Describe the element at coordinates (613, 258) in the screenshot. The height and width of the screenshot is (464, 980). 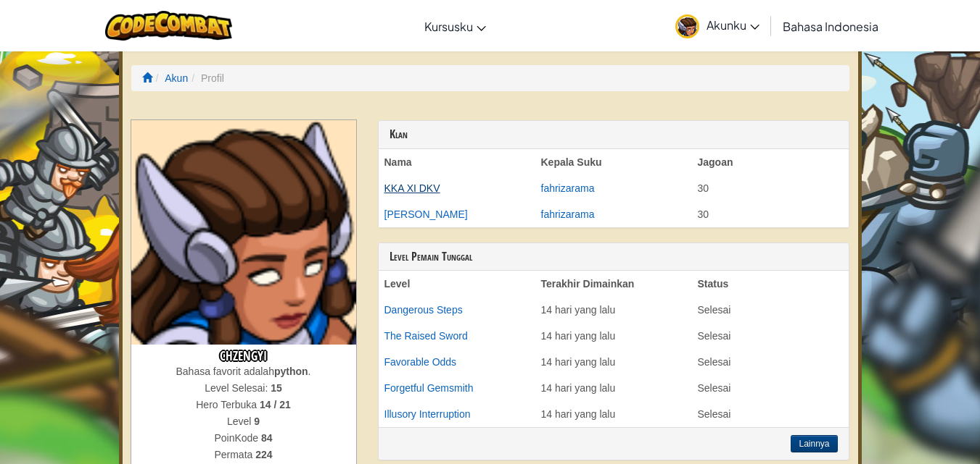
I see `h3: Level Pemain Tunggal` at that location.